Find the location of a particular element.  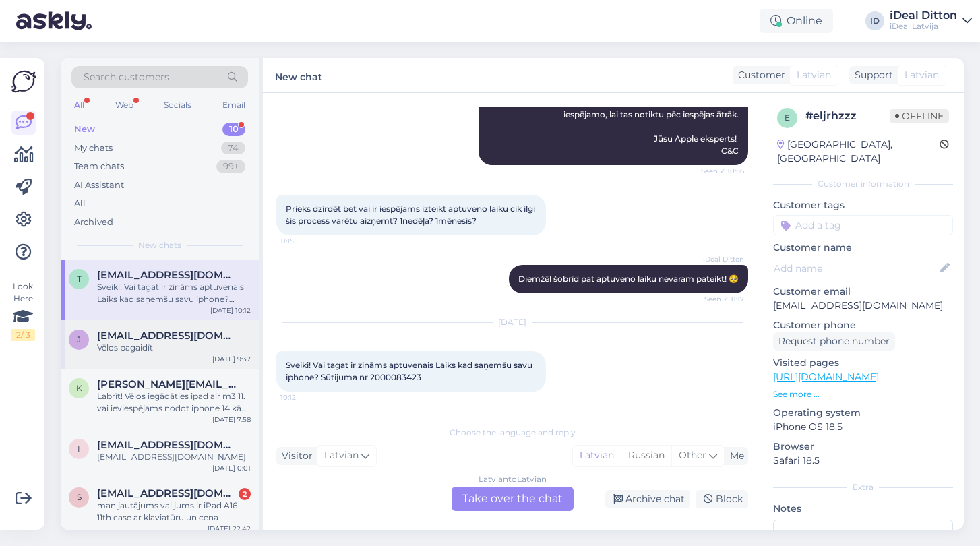

input: Add name is located at coordinates (855, 269).